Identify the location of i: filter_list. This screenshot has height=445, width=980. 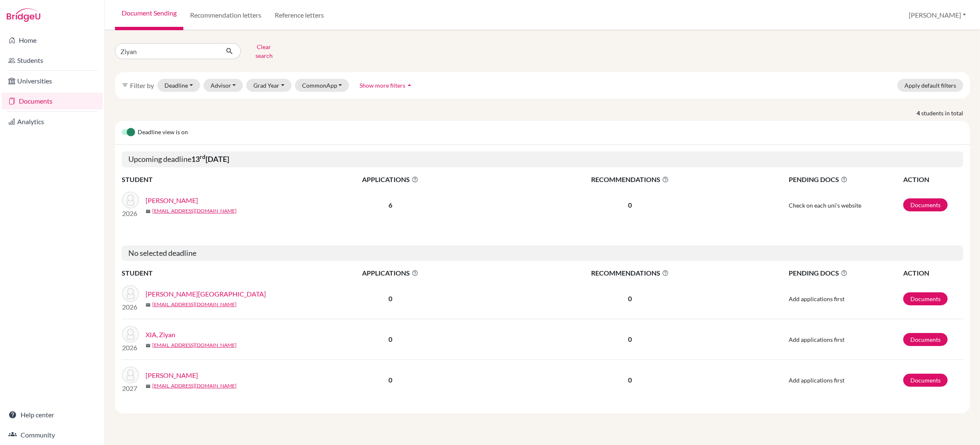
(125, 85).